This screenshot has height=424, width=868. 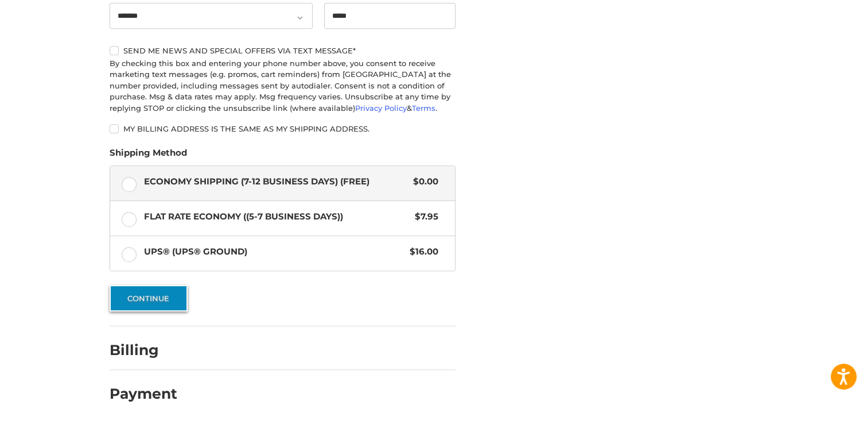 I want to click on legend: Shipping Method, so click(x=148, y=155).